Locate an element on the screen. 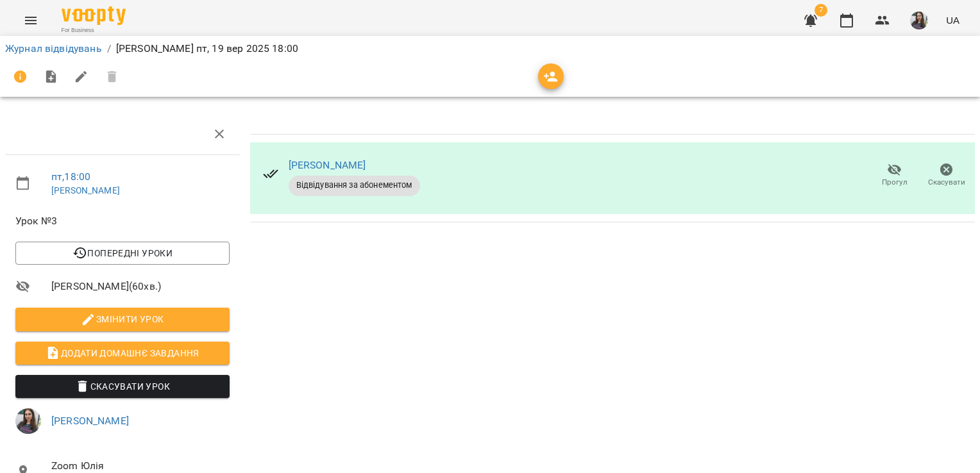 The image size is (980, 473). button: Скасувати is located at coordinates (945, 176).